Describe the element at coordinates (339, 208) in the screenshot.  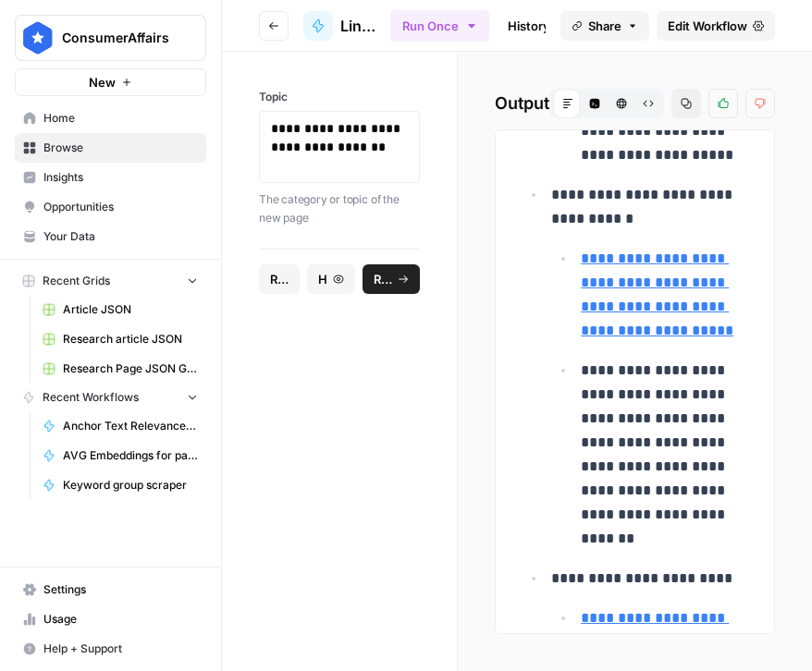
I see `p: The category or topic of the new page` at that location.